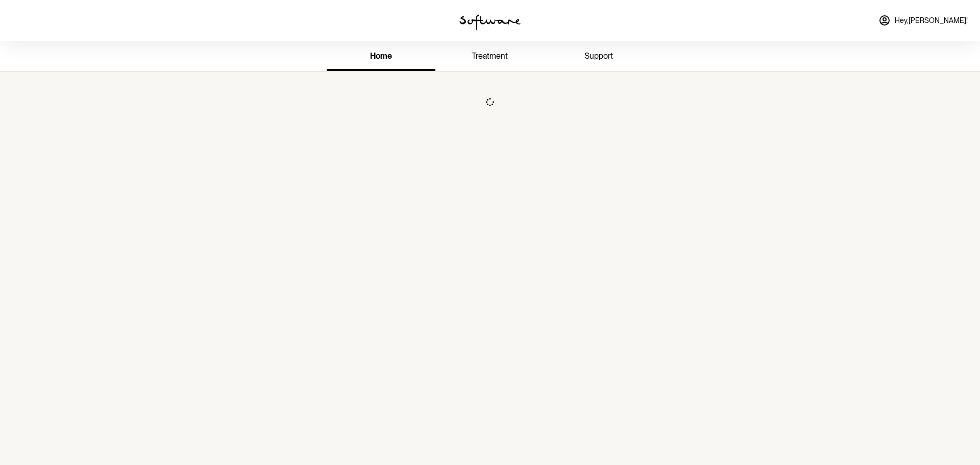 This screenshot has width=980, height=465. I want to click on span: treatment, so click(489, 55).